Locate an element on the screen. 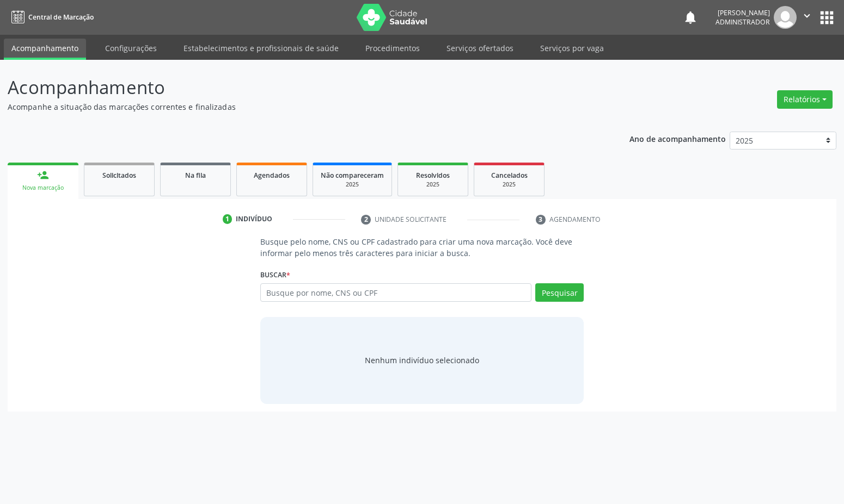 The width and height of the screenshot is (844, 504). button: Pesquisar is located at coordinates (559, 293).